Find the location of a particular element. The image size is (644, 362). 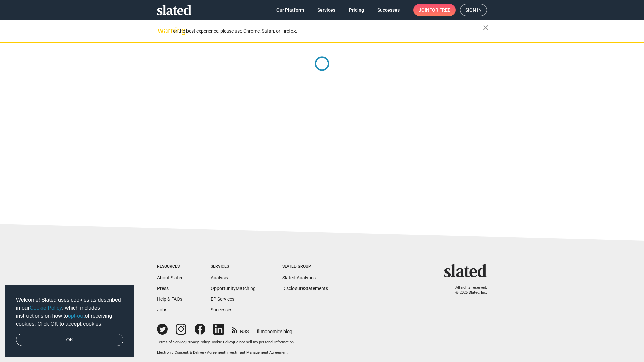

a: DisclosureStatements is located at coordinates (305, 289).